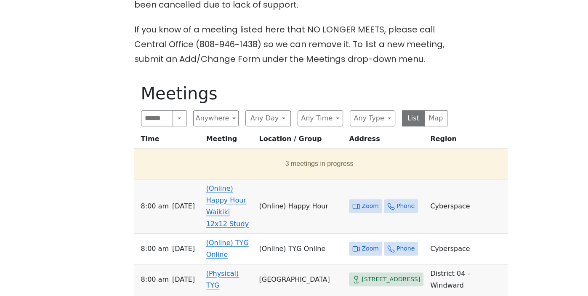 This screenshot has height=296, width=588. What do you see at coordinates (467, 280) in the screenshot?
I see `td: District 04 - Windward` at bounding box center [467, 280].